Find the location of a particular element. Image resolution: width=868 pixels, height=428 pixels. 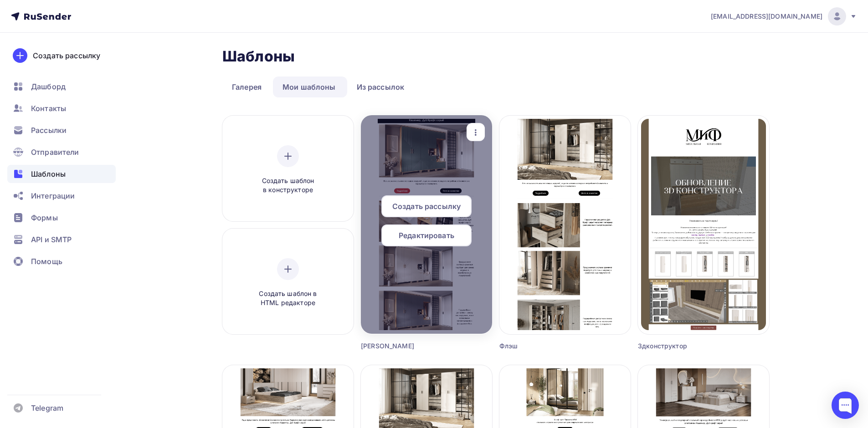

a: Из рассылок is located at coordinates (381, 87).